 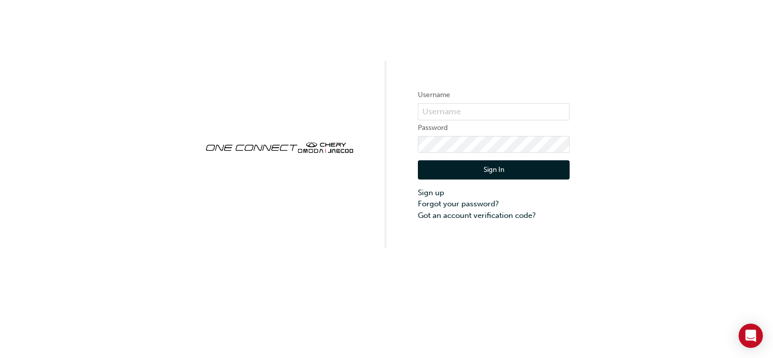 I want to click on button: Sign In, so click(x=494, y=170).